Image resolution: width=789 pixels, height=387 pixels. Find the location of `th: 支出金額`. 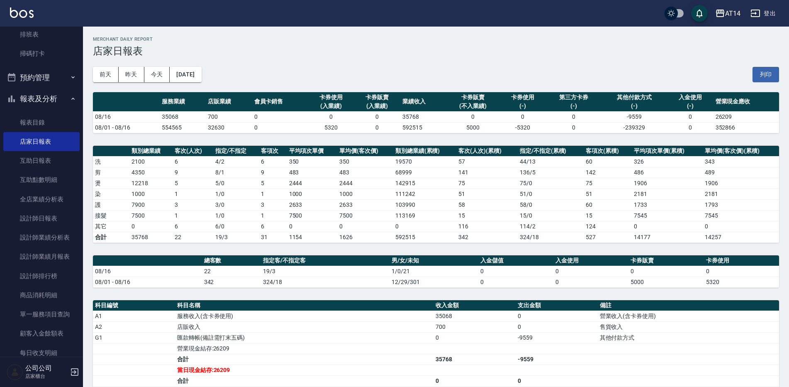

th: 支出金額 is located at coordinates (557, 305).